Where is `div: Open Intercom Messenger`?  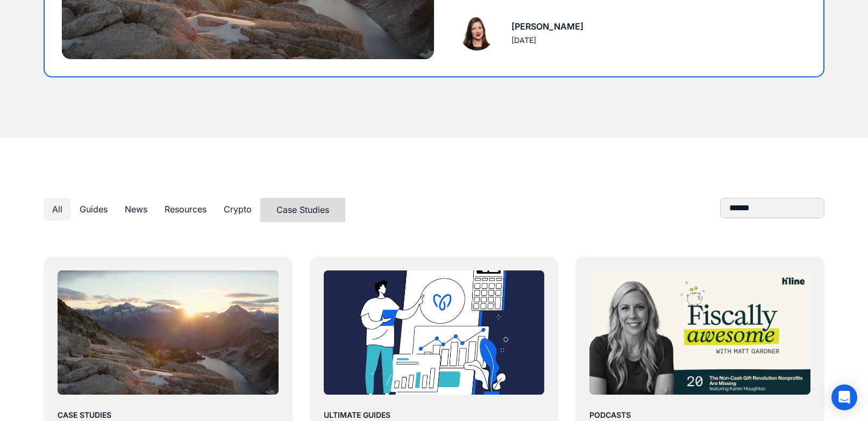 div: Open Intercom Messenger is located at coordinates (844, 397).